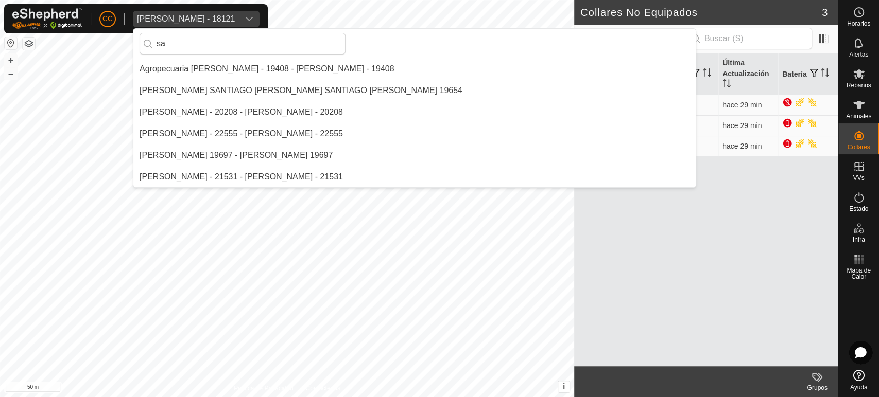 This screenshot has height=397, width=879. What do you see at coordinates (11, 43) in the screenshot?
I see `button: Restablecer Mapa` at bounding box center [11, 43].